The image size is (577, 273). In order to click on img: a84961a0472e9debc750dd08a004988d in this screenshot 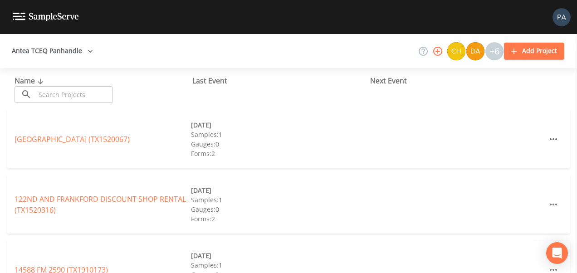, I will do `click(475, 51)`.